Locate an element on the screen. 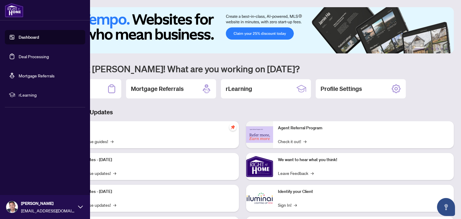  p: We want to hear what you think! is located at coordinates (364, 160).